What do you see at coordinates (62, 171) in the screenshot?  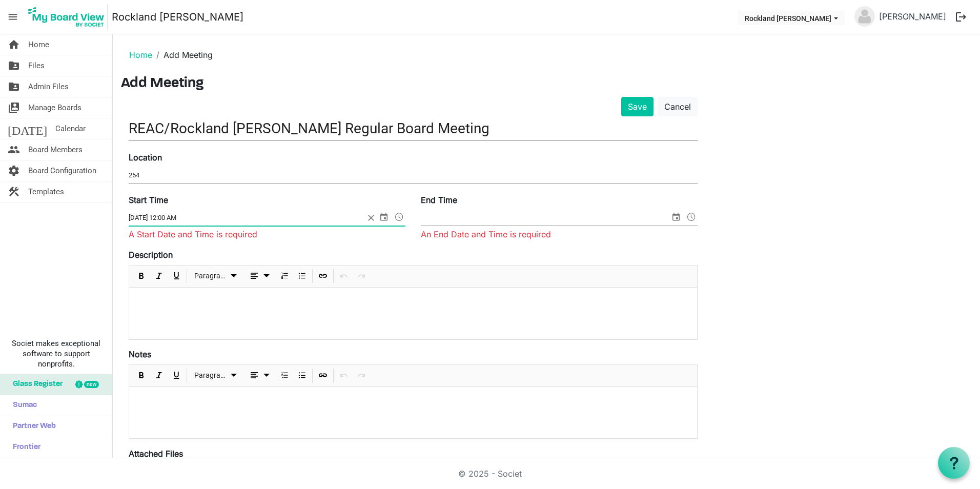 I see `span: Board Configuration` at bounding box center [62, 171].